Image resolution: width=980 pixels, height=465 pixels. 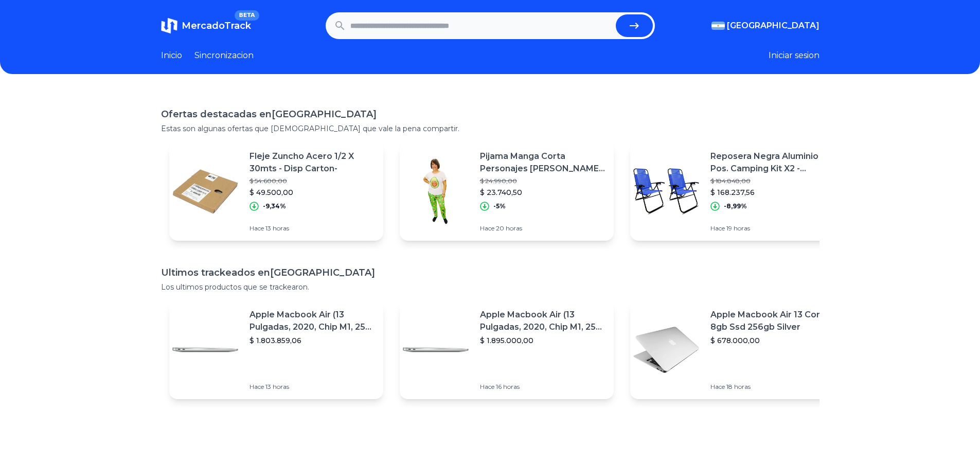 What do you see at coordinates (794, 56) in the screenshot?
I see `button: Iniciar sesion` at bounding box center [794, 56].